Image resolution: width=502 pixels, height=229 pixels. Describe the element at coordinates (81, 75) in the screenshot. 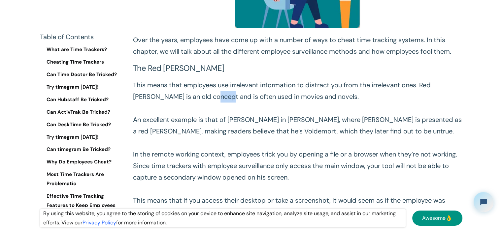

I see `a: Can Time Doctor Be Tricked?` at that location.